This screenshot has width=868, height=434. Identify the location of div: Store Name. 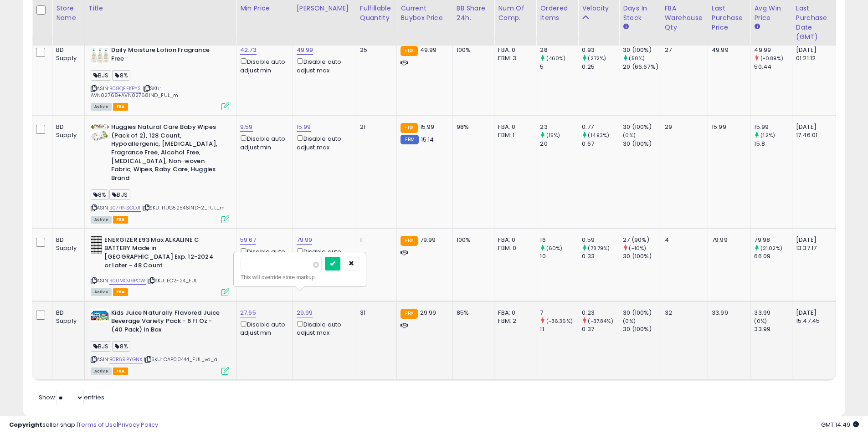
(68, 13).